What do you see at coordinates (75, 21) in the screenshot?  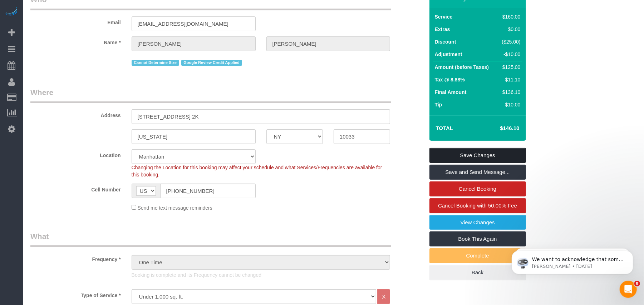 I see `label: Email` at bounding box center [75, 21].